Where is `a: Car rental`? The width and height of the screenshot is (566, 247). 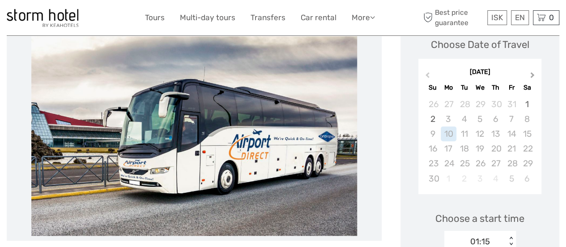 a: Car rental is located at coordinates (319, 17).